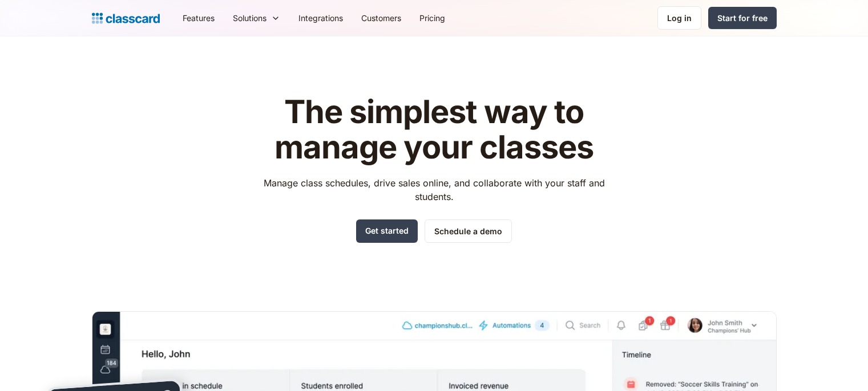 Image resolution: width=868 pixels, height=391 pixels. I want to click on div: Start for free, so click(742, 17).